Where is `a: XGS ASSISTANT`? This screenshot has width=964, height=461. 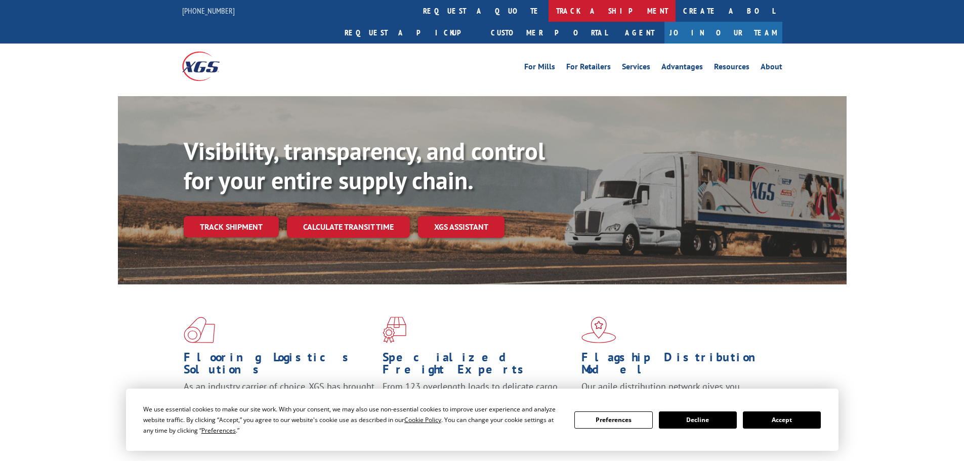 a: XGS ASSISTANT is located at coordinates (461, 227).